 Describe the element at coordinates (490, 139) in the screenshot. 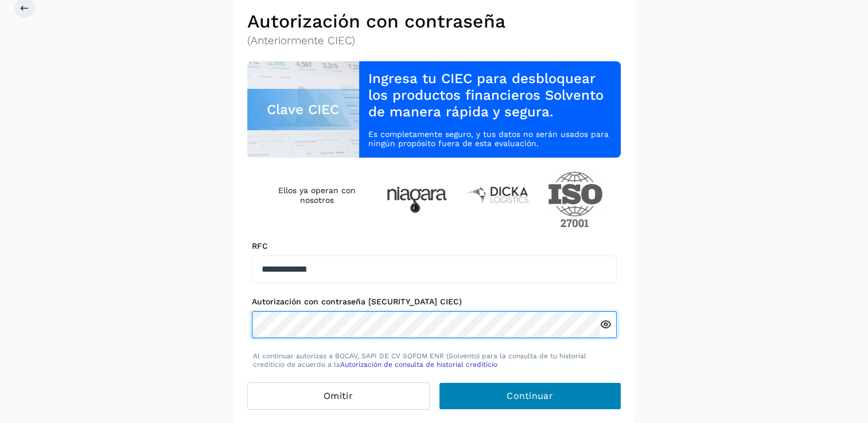

I see `p: Es completamente seguro, y tus datos no serán usados para ningún propósito fuera de esta evaluación.` at that location.